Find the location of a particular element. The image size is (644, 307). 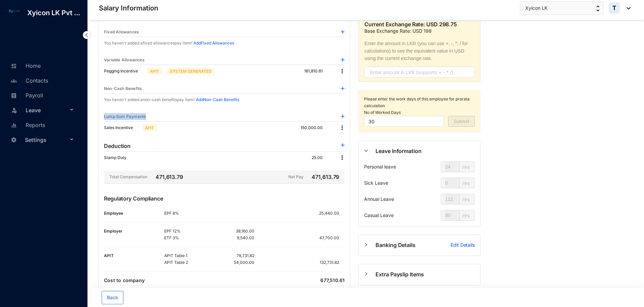

span: Xyicon LK is located at coordinates (537, 8).